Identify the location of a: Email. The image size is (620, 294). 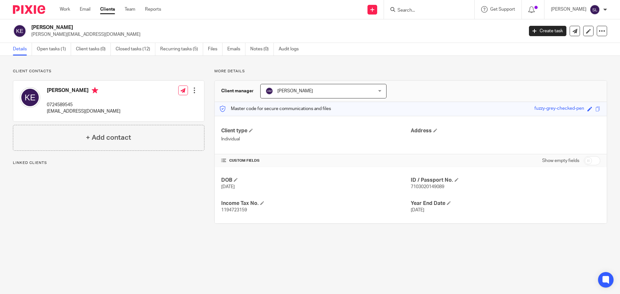
(85, 9).